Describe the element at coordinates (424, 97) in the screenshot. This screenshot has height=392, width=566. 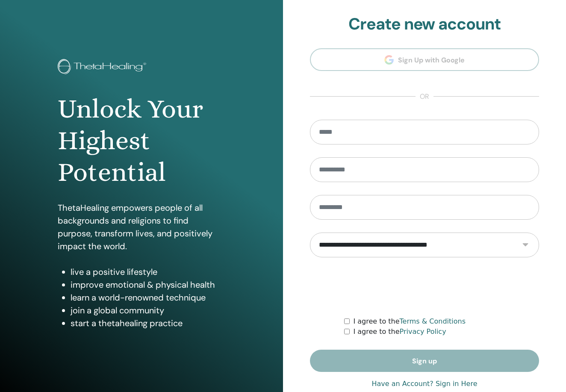
I see `span: or` at that location.